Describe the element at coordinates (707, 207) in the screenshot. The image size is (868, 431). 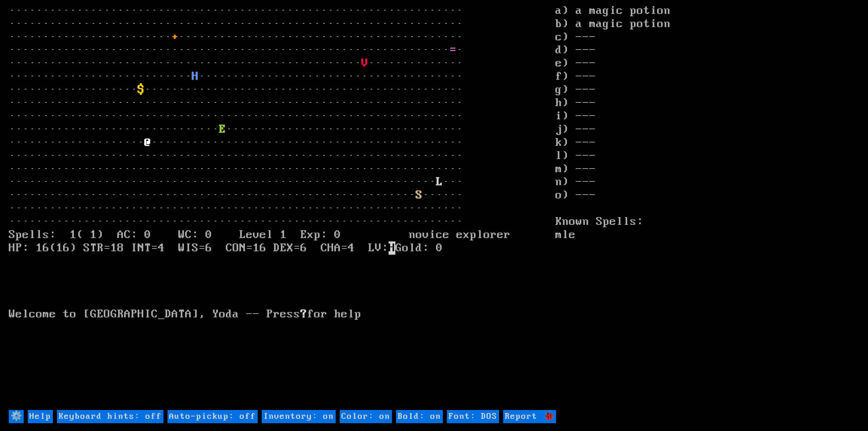
I see `stats: a) a magic potion b) a magic potion c) --- d) --- e) --- f) --- g) --- h) --- i) --- j) --- k) --...` at that location.